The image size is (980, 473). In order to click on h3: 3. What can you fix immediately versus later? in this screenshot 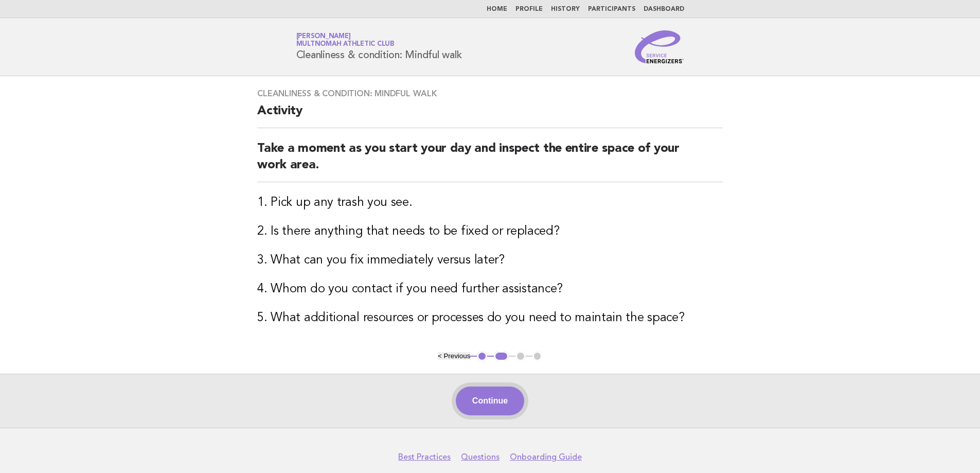, I will do `click(490, 260)`.